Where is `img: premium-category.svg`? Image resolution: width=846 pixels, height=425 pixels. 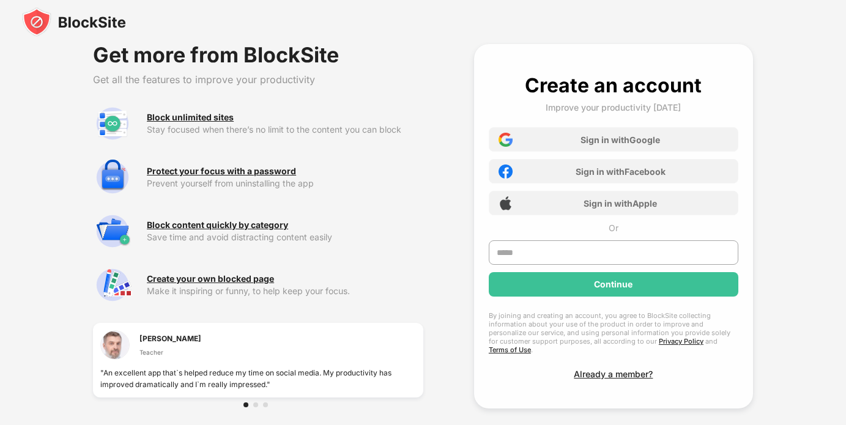 img: premium-category.svg is located at coordinates (113, 231).